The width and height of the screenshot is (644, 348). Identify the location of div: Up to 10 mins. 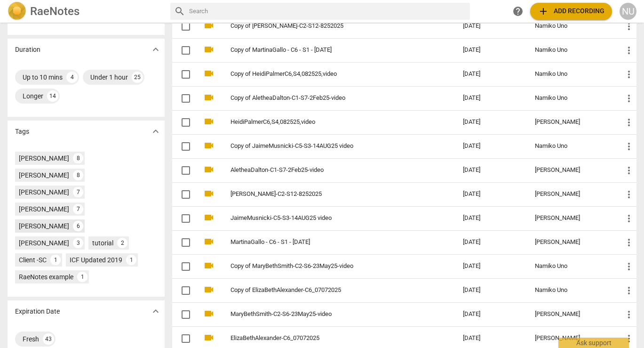
(42, 77).